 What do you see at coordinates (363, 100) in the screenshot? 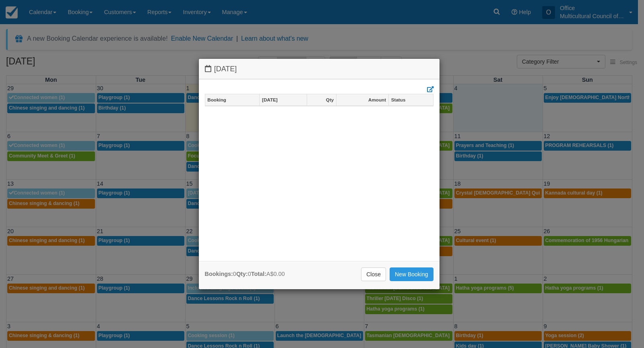
I see `a: Amount` at bounding box center [363, 100].